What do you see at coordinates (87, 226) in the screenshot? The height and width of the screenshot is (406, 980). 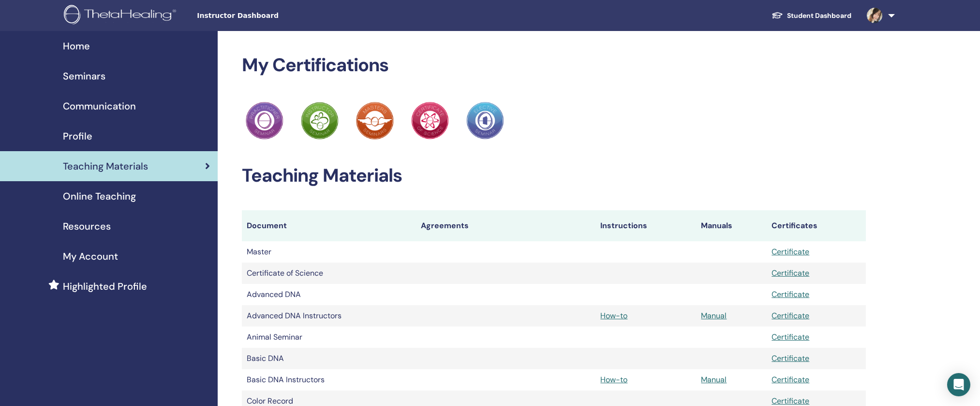 I see `span: Resources` at bounding box center [87, 226].